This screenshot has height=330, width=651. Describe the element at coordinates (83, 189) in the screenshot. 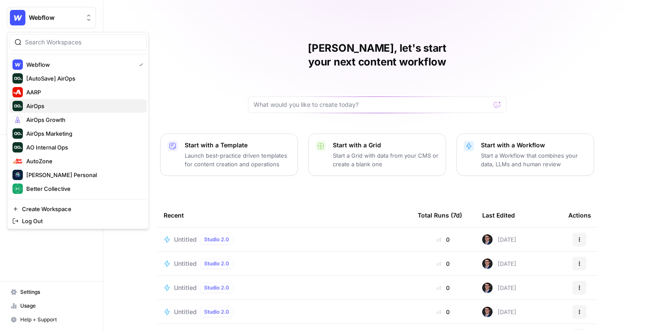

I see `span: Better Collective` at that location.